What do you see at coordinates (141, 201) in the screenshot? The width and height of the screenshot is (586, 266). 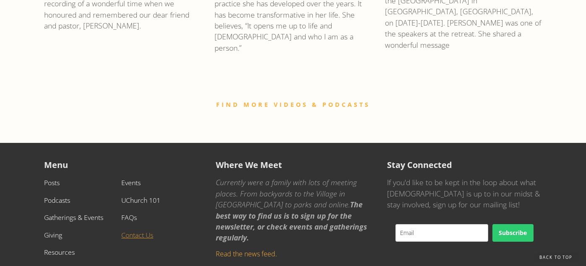 I see `a: UChurch 101` at bounding box center [141, 201].